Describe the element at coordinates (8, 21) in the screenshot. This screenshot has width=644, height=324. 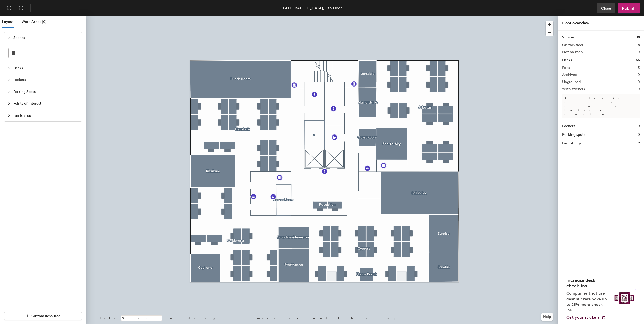
I see `span: Layout` at that location.